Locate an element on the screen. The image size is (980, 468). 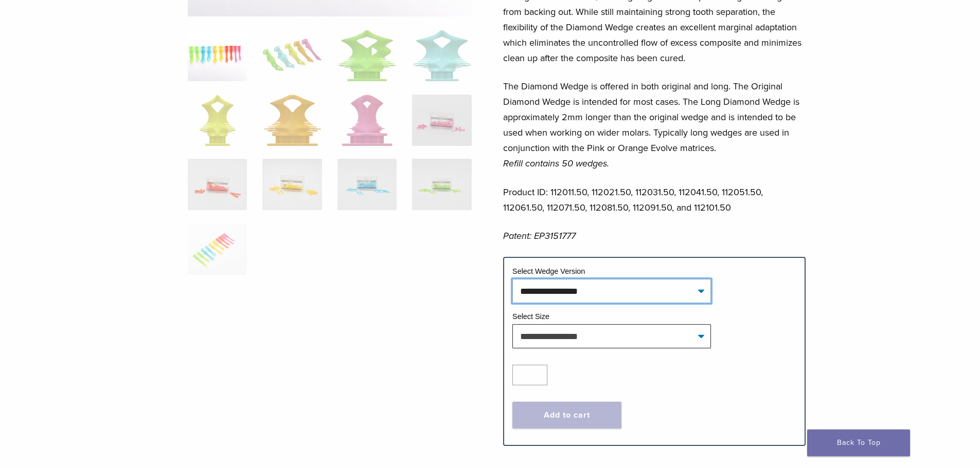
img: DSC_0187_v3-1920x1218-1-324x324.png is located at coordinates (217, 55).